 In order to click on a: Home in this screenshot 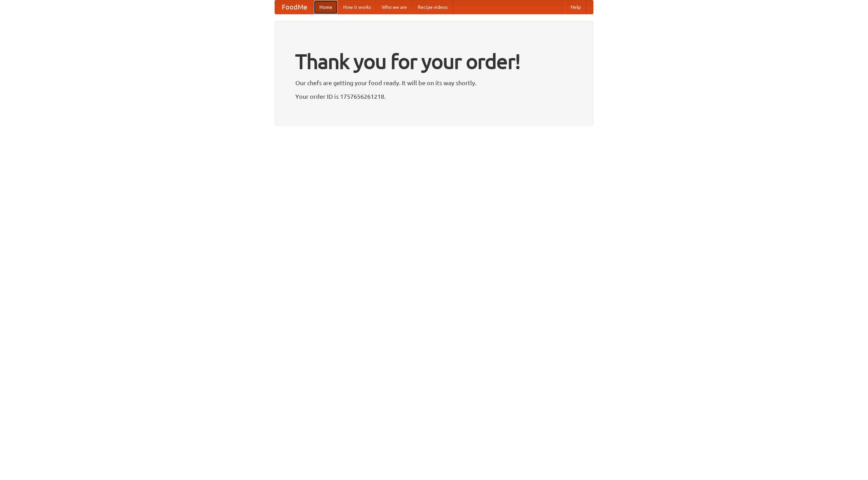, I will do `click(326, 7)`.